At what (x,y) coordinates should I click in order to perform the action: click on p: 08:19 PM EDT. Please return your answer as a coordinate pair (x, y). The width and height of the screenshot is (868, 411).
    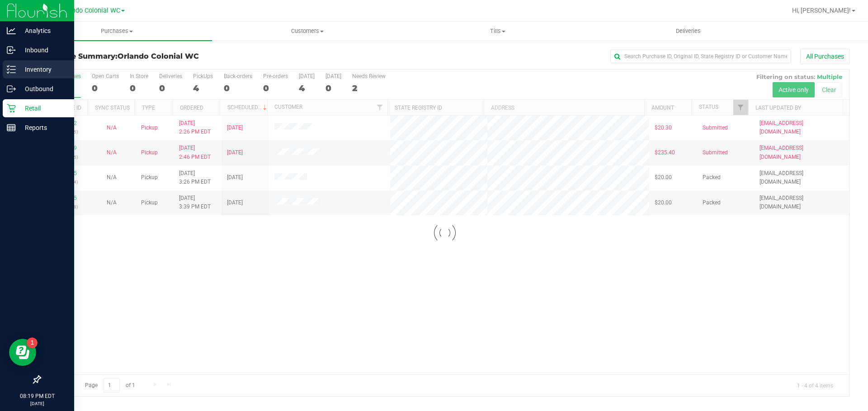
    Looking at the image, I should click on (37, 397).